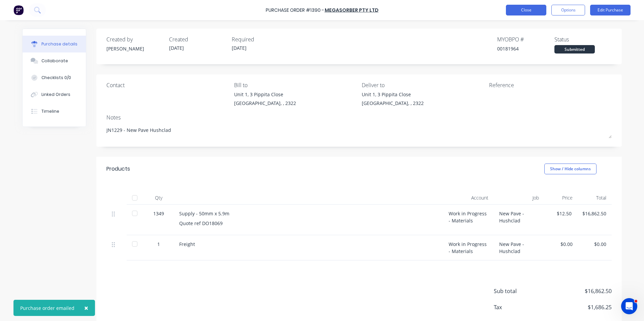 Image resolution: width=644 pixels, height=321 pixels. I want to click on div: 1, so click(159, 244).